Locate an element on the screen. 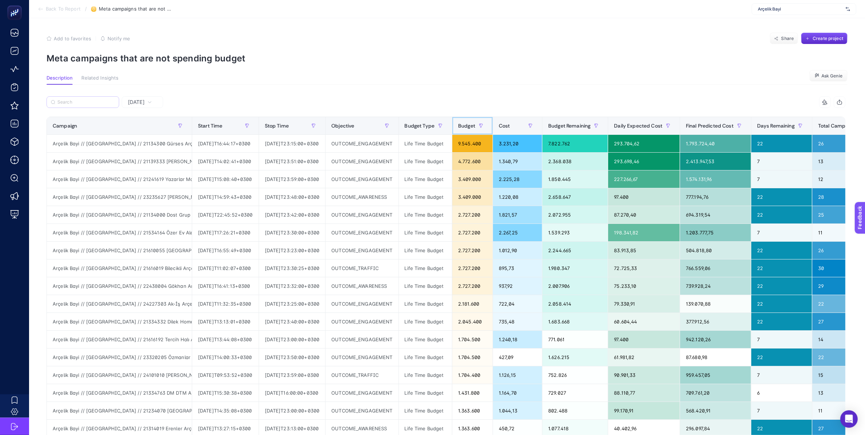 Image resolution: width=865 pixels, height=435 pixels. div: OUTCOME_AWARENESS is located at coordinates (362, 286).